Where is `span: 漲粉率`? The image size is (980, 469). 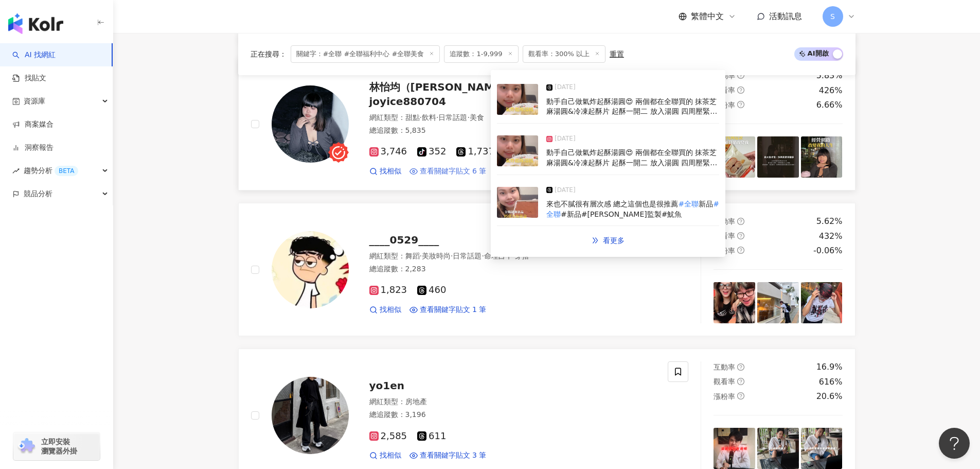 span: 漲粉率 is located at coordinates (725, 396).